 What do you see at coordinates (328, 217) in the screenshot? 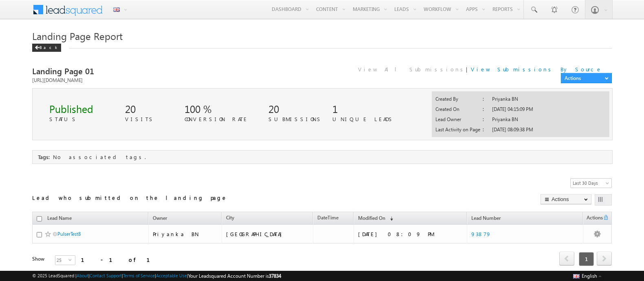
I see `span: DateTime` at bounding box center [328, 217].